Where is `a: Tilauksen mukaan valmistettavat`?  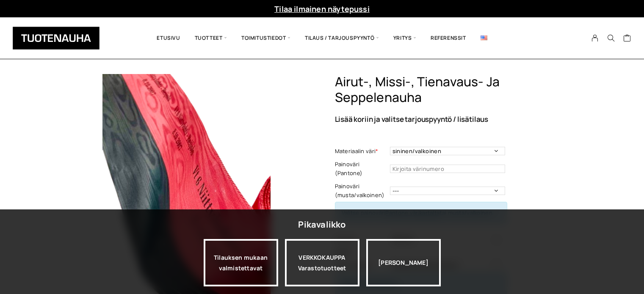
a: Tilauksen mukaan valmistettavat is located at coordinates (241, 263).